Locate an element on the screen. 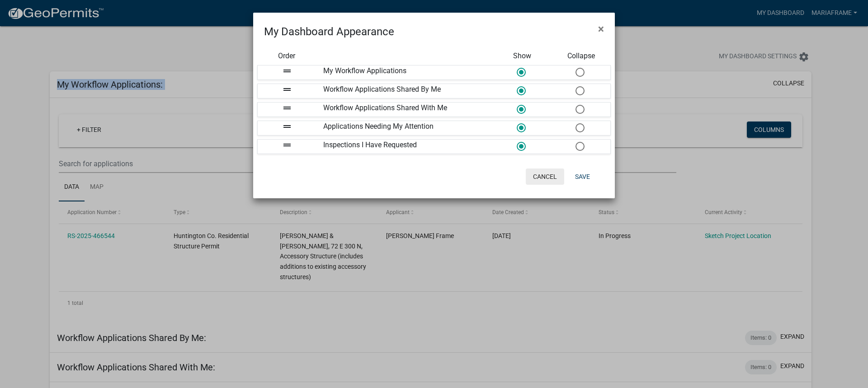 This screenshot has height=388, width=868. button: Save is located at coordinates (582, 177).